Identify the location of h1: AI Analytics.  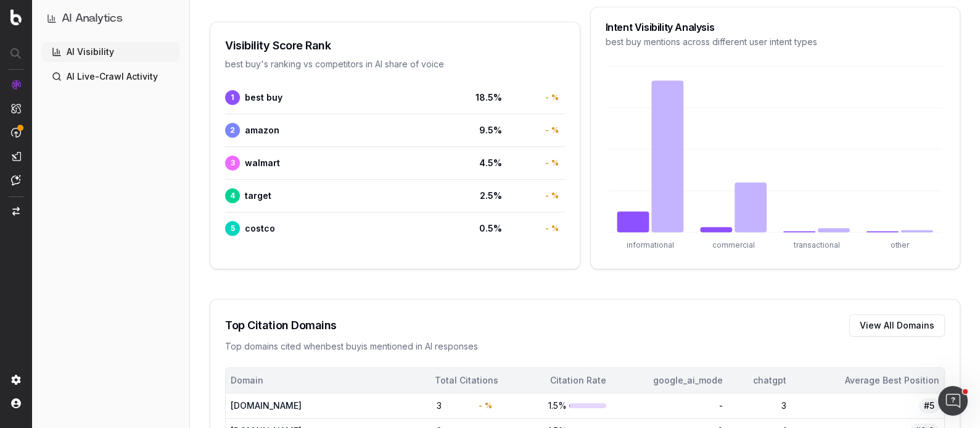
(92, 19).